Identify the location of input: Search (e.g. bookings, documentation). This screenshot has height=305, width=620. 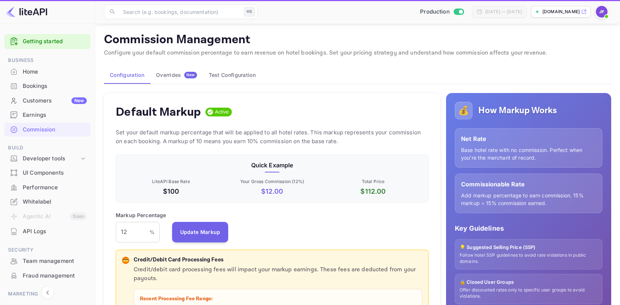
(180, 12).